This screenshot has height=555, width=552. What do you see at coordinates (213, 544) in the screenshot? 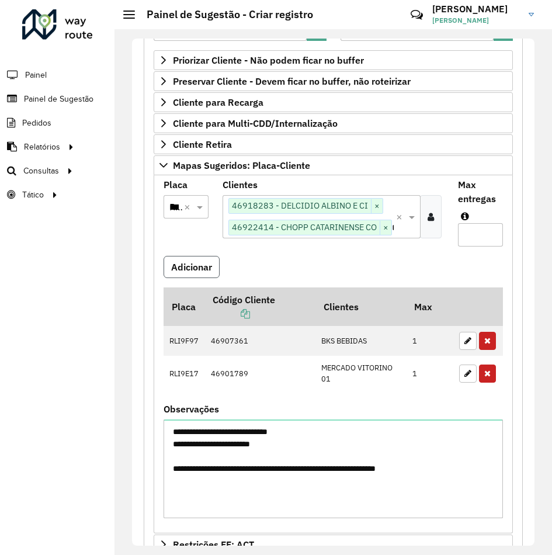
I see `span: Restrições FF: ACT` at bounding box center [213, 544].